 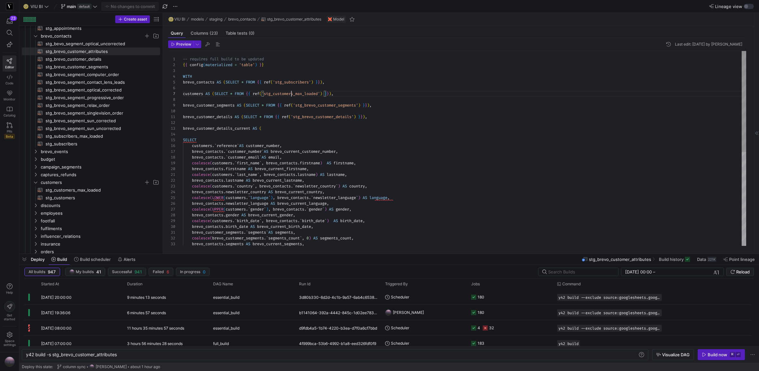 I want to click on a: Spacesettings, so click(x=9, y=339).